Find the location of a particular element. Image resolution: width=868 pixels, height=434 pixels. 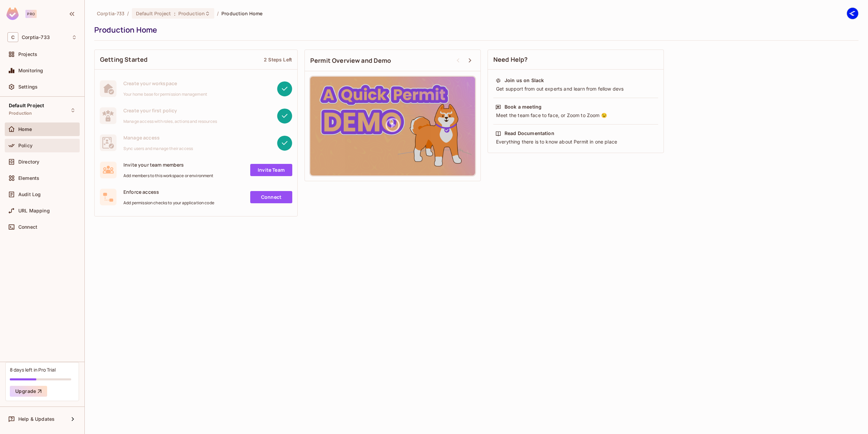

div: Book a meeting is located at coordinates (523, 107).